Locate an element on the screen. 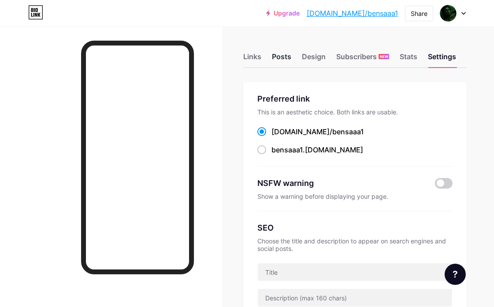 The height and width of the screenshot is (307, 494). div: NSFW warning is located at coordinates (341, 183).